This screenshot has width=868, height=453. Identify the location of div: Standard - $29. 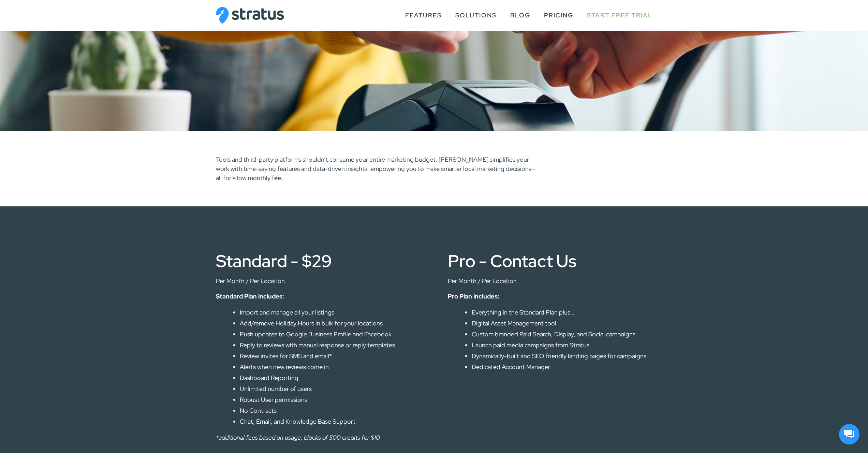
(318, 348).